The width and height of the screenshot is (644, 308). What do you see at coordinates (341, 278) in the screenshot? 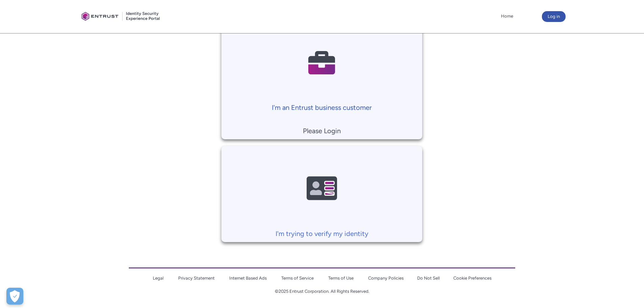
I see `a: Terms of Use` at bounding box center [341, 278].